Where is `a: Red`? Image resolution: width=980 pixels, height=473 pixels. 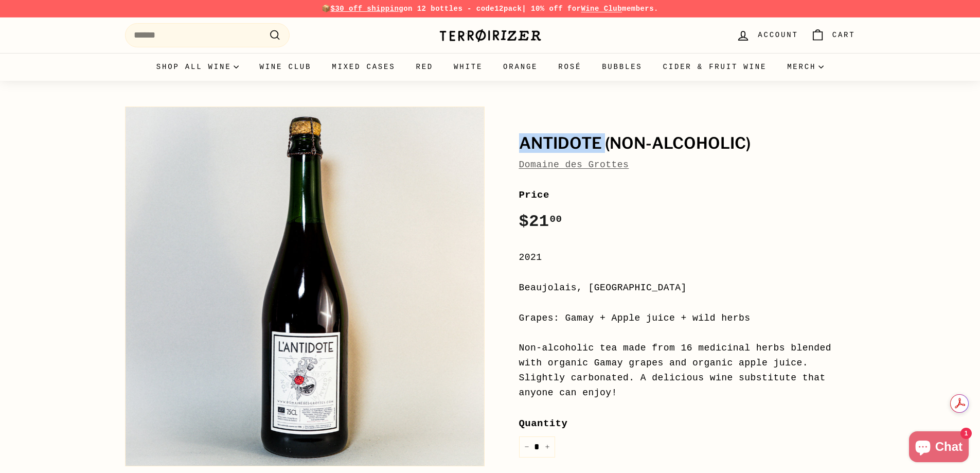 a: Red is located at coordinates (424, 67).